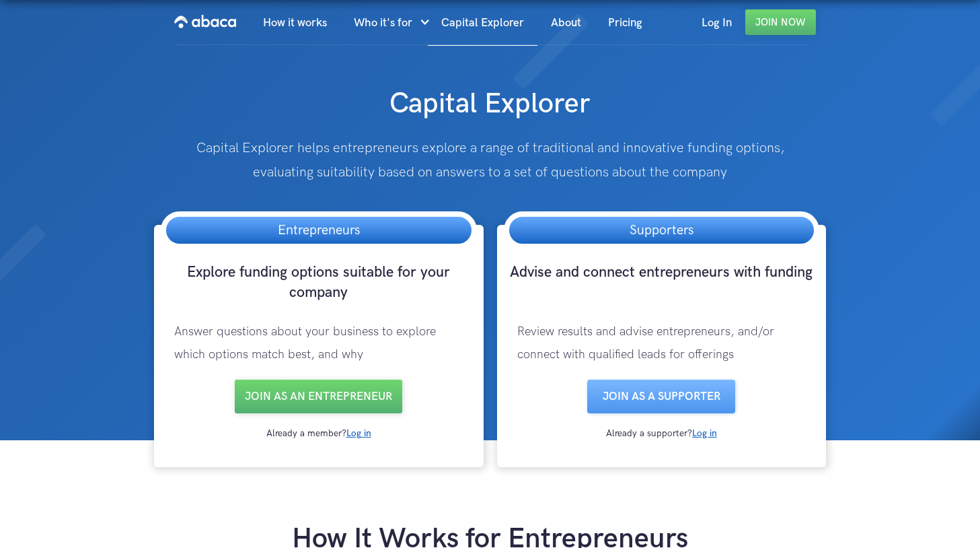  Describe the element at coordinates (662, 433) in the screenshot. I see `div: Already a supporter?` at that location.